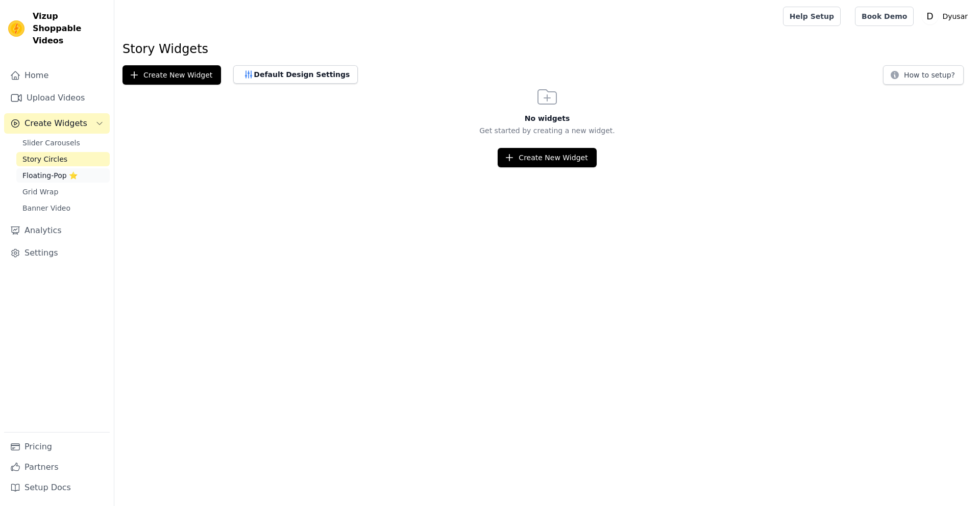  Describe the element at coordinates (56, 488) in the screenshot. I see `a: Setup Docs` at that location.